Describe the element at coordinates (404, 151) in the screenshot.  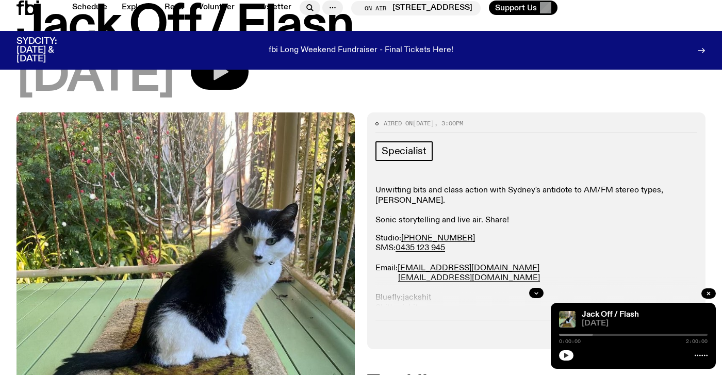
I see `span: Specialist` at that location.